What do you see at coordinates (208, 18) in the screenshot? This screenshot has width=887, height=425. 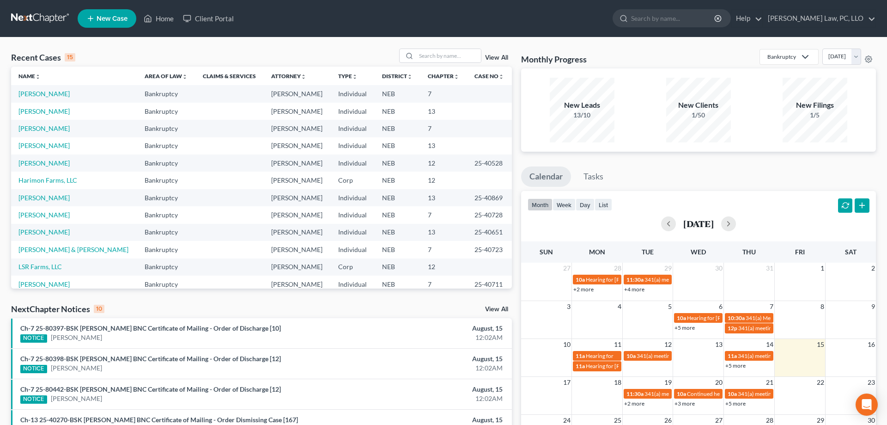 I see `a: Client Portal` at bounding box center [208, 18].